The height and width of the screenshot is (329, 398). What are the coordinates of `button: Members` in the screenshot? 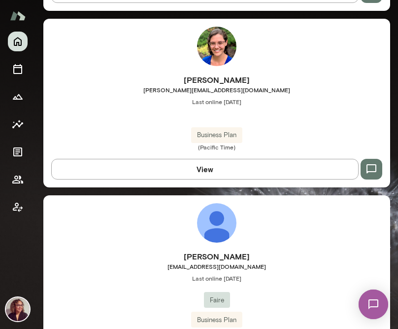 It's located at (18, 180).